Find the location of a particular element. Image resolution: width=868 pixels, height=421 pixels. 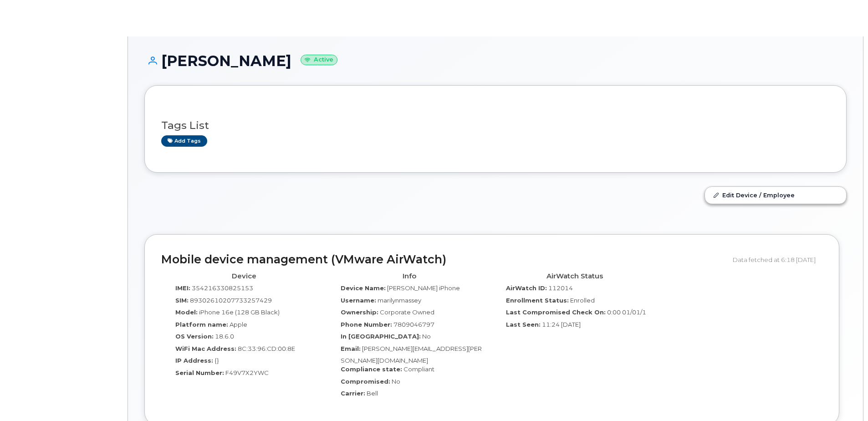

label: AirWatch ID: is located at coordinates (526, 288).